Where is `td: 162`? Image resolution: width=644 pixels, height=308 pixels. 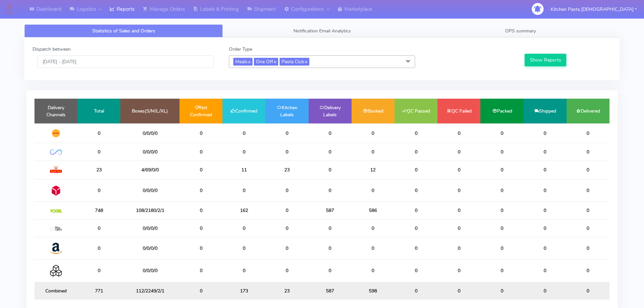 td: 162 is located at coordinates (244, 210).